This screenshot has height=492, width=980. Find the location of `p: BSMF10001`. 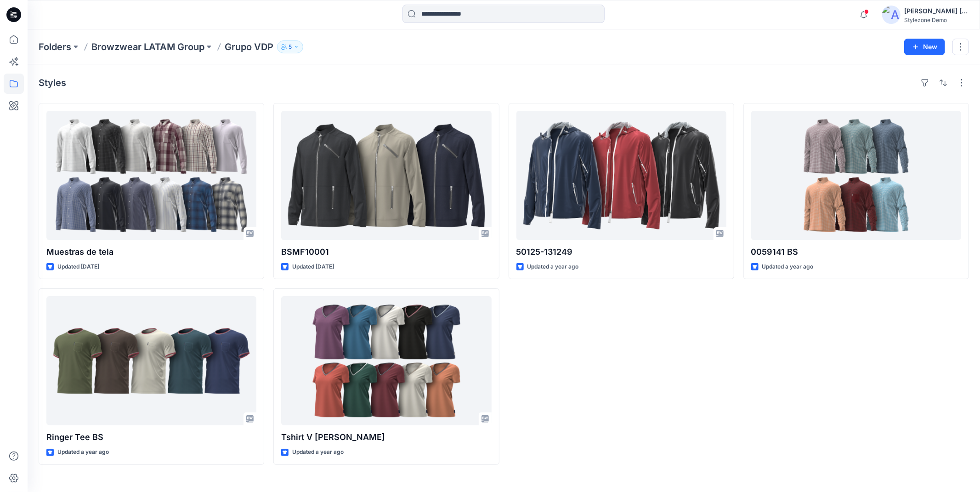

p: BSMF10001 is located at coordinates (386, 252).